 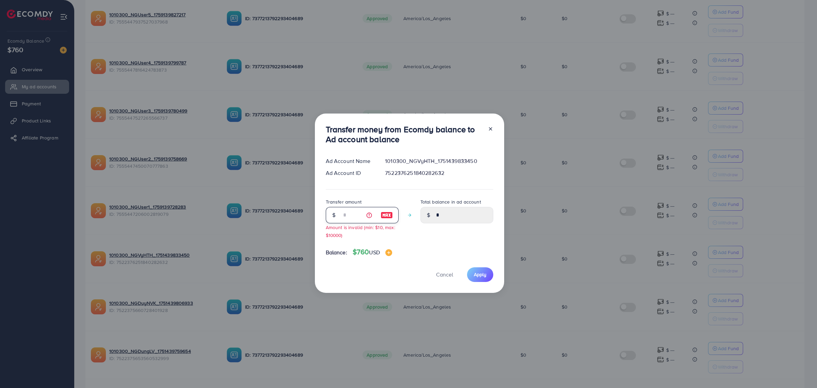 What do you see at coordinates (480, 274) in the screenshot?
I see `button: Apply` at bounding box center [480, 274].